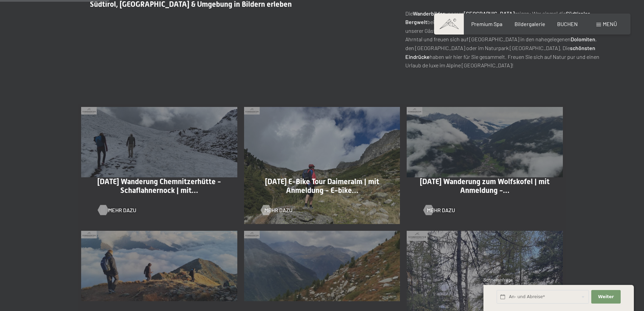  What do you see at coordinates (429, 13) in the screenshot?
I see `strong: Wanderbilder` at bounding box center [429, 13].